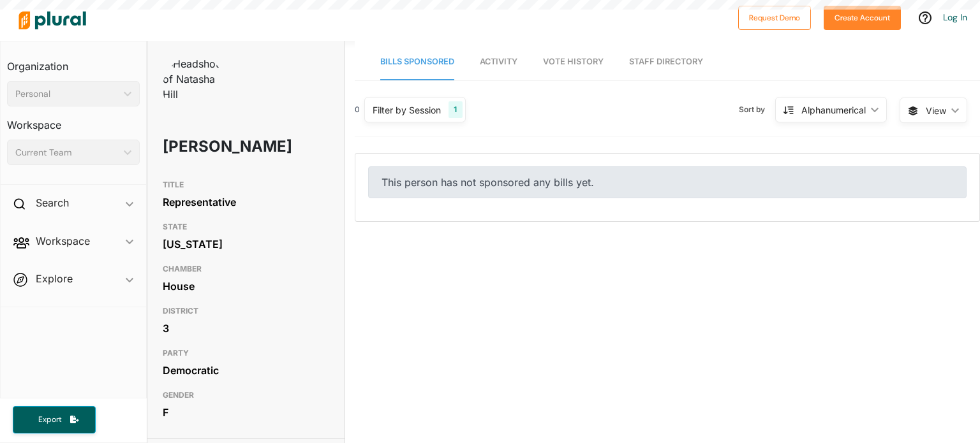  I want to click on a: Staff Directory, so click(666, 62).